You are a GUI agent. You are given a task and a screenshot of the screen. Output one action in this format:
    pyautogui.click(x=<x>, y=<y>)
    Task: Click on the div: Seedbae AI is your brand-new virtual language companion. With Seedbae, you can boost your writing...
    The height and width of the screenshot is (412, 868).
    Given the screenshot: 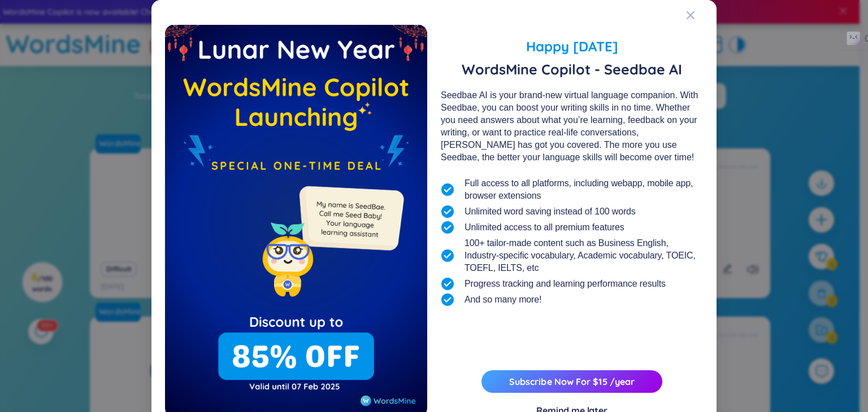 What is the action you would take?
    pyautogui.click(x=572, y=126)
    